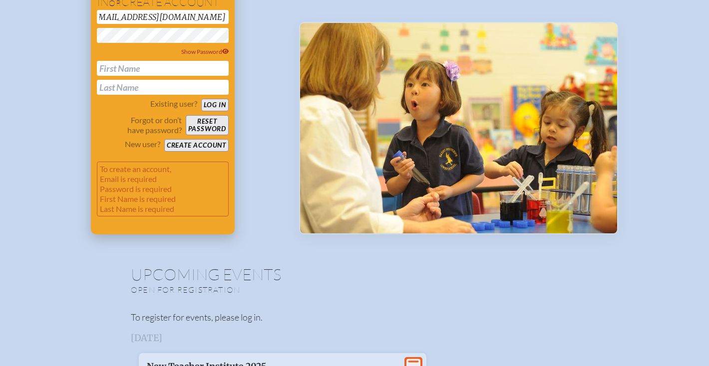  I want to click on h1: Upcoming Events, so click(354, 275).